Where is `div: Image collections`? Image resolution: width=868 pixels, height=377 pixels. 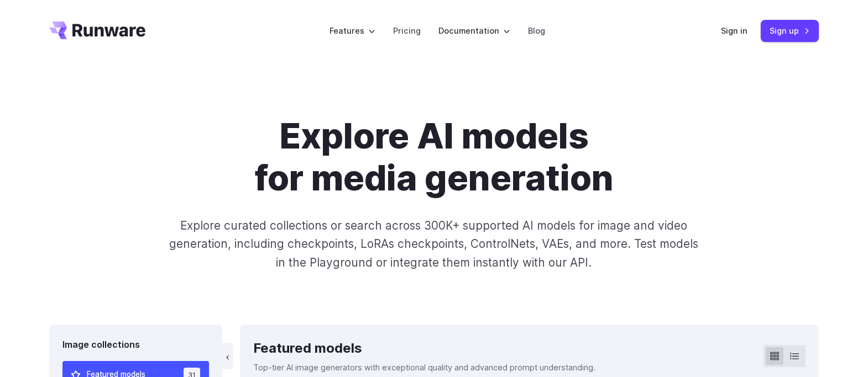 div: Image collections is located at coordinates (135, 345).